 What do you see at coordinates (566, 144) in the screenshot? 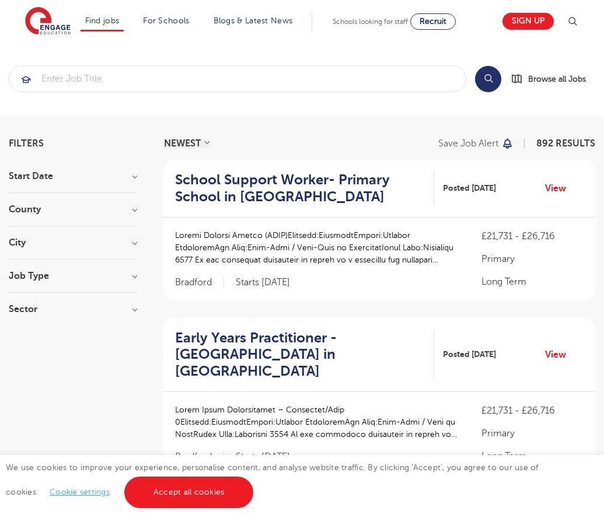
I see `span: 892 RESULTS` at bounding box center [566, 144].